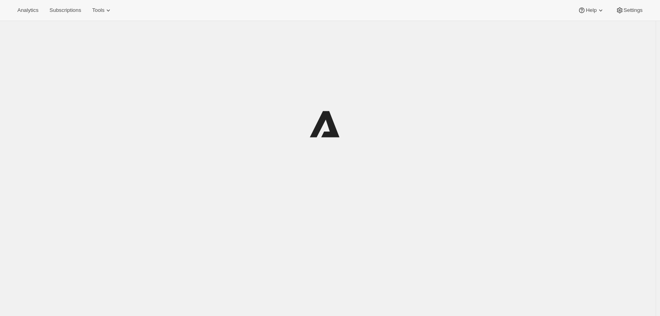  What do you see at coordinates (102, 10) in the screenshot?
I see `button: Tools` at bounding box center [102, 10].